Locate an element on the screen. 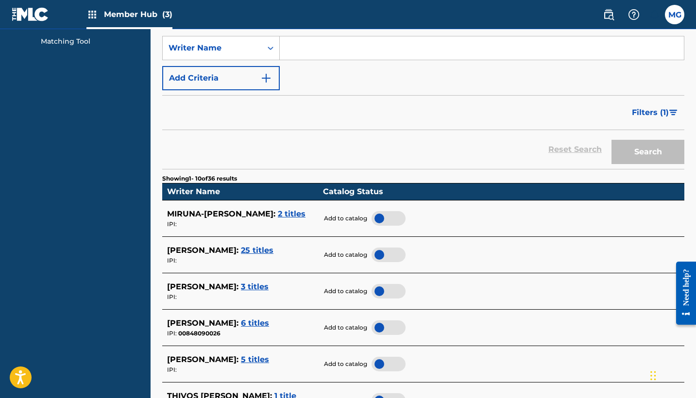 The width and height of the screenshot is (696, 398). img: MLC Logo is located at coordinates (30, 14).